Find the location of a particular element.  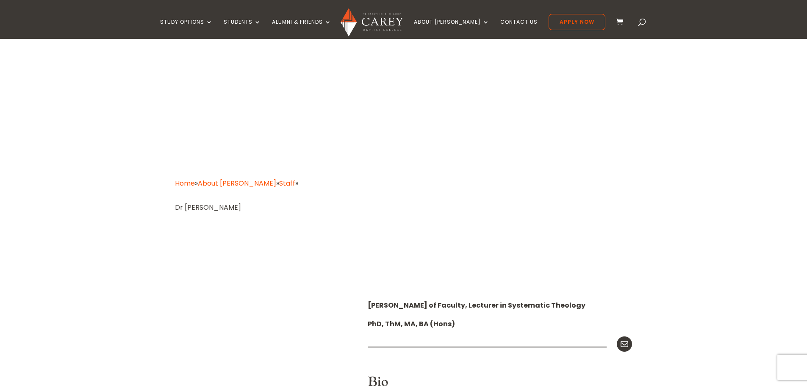

a: Contact Us is located at coordinates (519, 29).